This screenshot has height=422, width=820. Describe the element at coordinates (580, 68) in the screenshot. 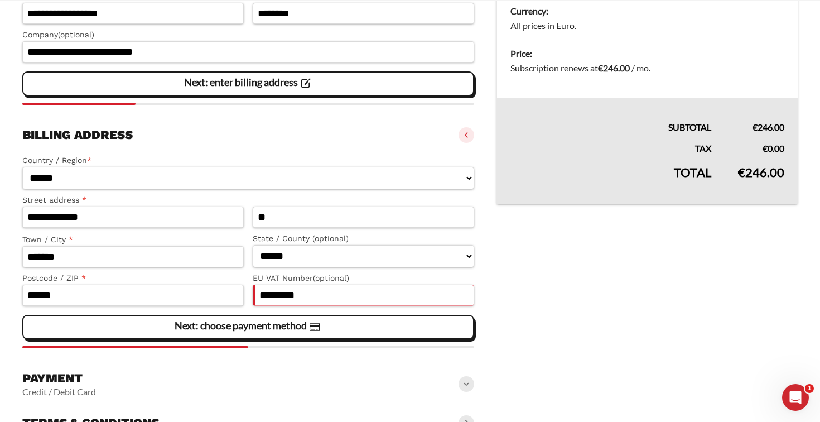

I see `span: Subscription renews at .` at that location.